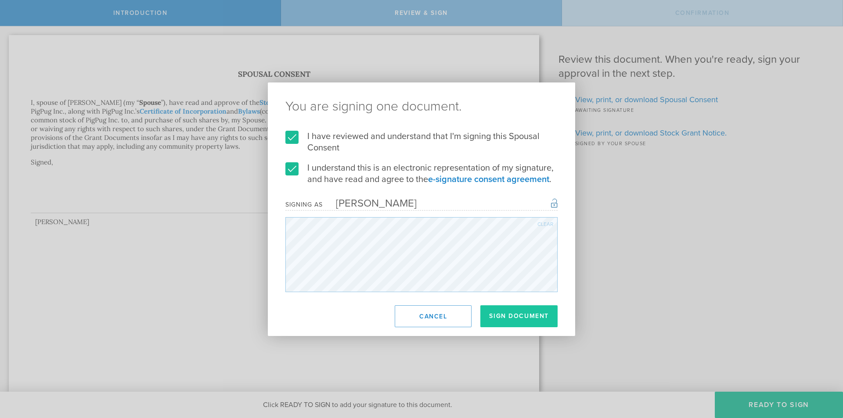  I want to click on label: I understand this is an electronic representation of my signature, and have read and agree to the ., so click(421, 174).